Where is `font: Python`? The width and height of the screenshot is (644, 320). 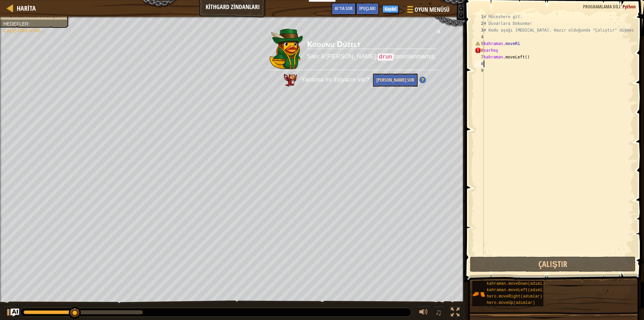 font: Python is located at coordinates (629, 6).